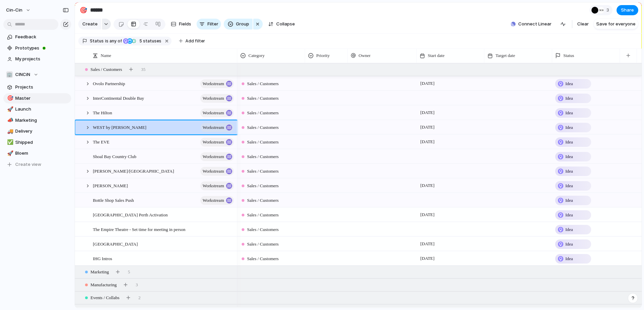  I want to click on button: Create, so click(89, 24).